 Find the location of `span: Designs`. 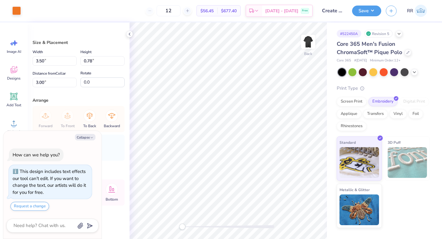

span: Designs is located at coordinates (14, 78).